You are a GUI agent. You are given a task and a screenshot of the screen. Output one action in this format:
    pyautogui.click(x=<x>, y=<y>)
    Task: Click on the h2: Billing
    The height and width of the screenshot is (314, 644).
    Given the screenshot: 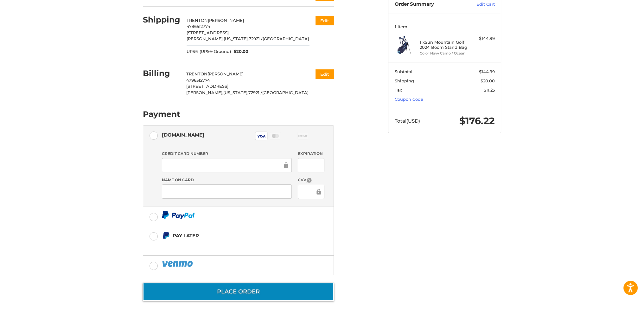 What is the action you would take?
    pyautogui.click(x=161, y=73)
    